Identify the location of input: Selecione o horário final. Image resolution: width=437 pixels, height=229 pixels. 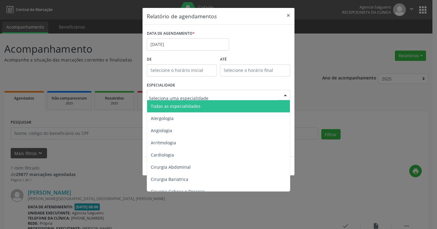
(255, 70).